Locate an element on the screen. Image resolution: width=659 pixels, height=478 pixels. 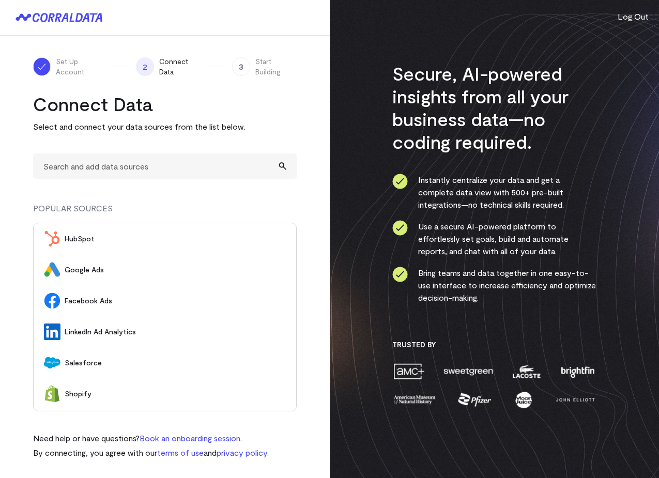
a: terms of use is located at coordinates (180, 452).